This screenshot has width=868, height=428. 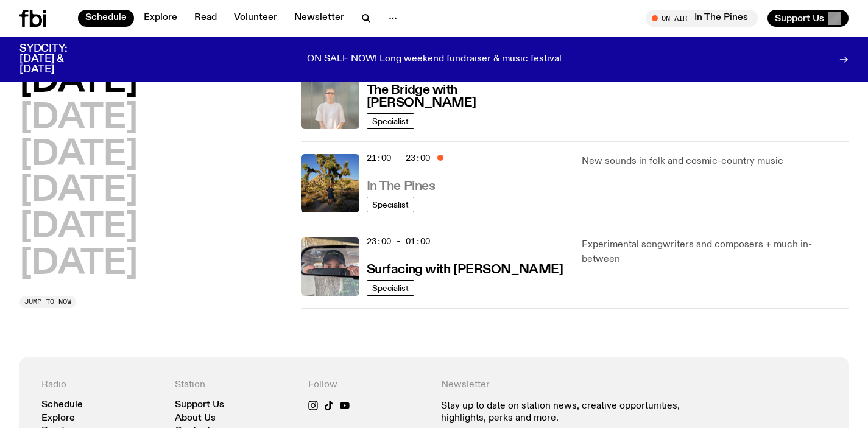 I want to click on h4: Station, so click(x=233, y=384).